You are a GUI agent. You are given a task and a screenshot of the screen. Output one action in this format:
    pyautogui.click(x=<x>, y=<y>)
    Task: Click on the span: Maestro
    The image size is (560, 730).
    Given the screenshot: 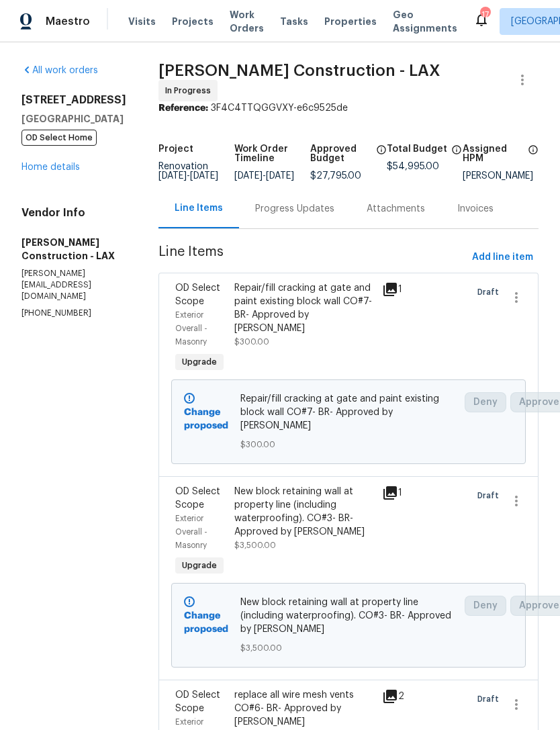 What is the action you would take?
    pyautogui.click(x=68, y=21)
    